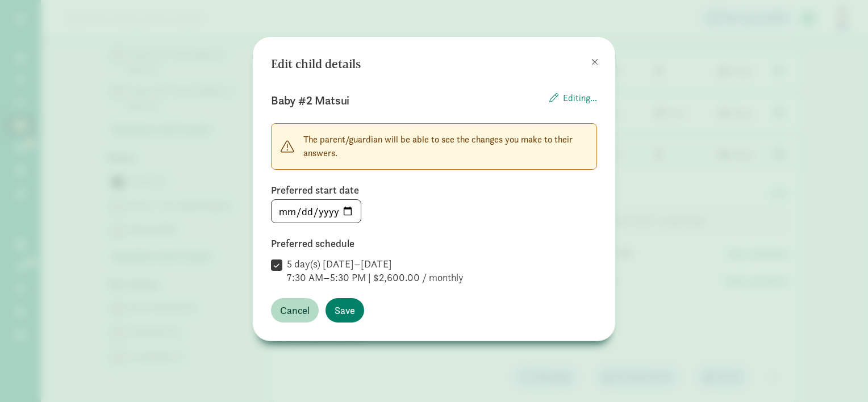 The image size is (868, 402). I want to click on span: Save, so click(345, 310).